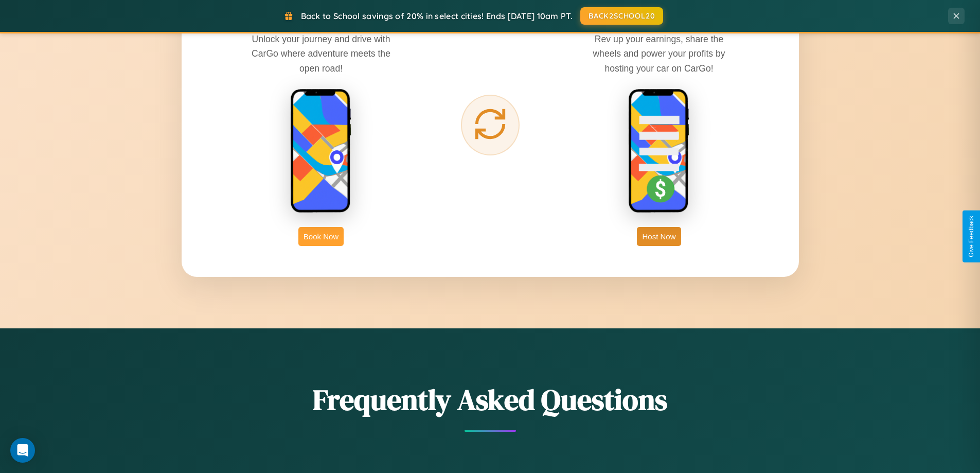  Describe the element at coordinates (658, 237) in the screenshot. I see `button: Host Now` at that location.